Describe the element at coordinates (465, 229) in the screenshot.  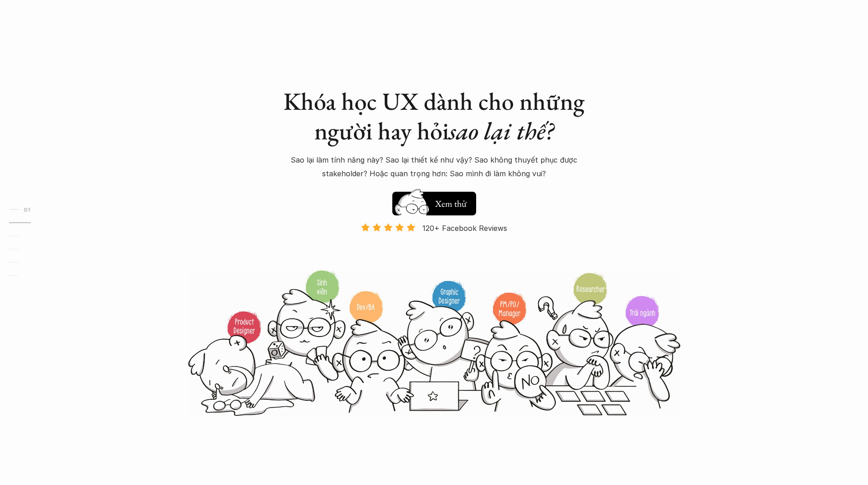
I see `p: 120+ Facebook Reviews` at that location.